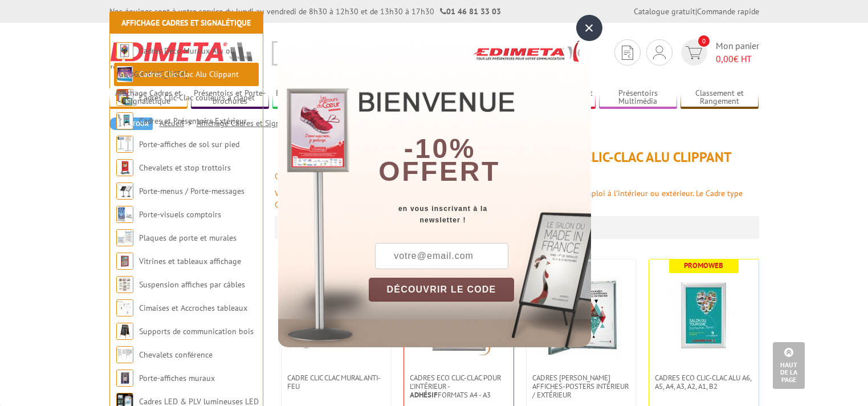  Describe the element at coordinates (440, 148) in the screenshot. I see `b: -10%` at that location.